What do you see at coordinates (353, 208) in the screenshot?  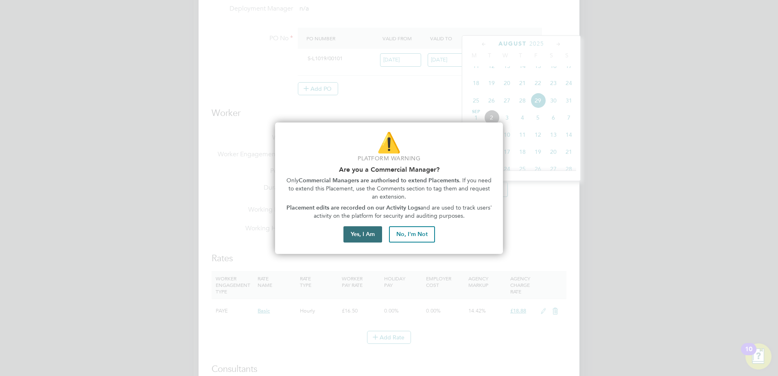 I see `strong: Placement edits are recorded on our Activity Logs` at bounding box center [353, 208].